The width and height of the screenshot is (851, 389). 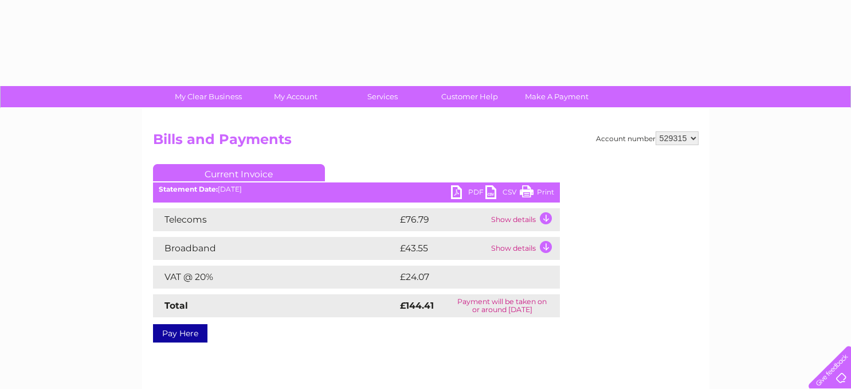 I want to click on td: Telecoms, so click(x=275, y=219).